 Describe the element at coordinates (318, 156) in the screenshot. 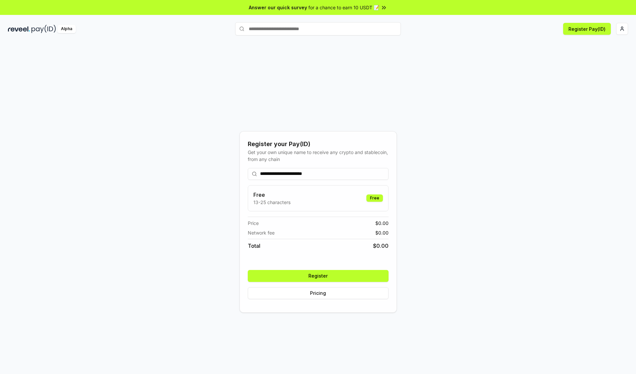

I see `div: Get your own unique name to receive any crypto and stablecoin, from any chain` at that location.